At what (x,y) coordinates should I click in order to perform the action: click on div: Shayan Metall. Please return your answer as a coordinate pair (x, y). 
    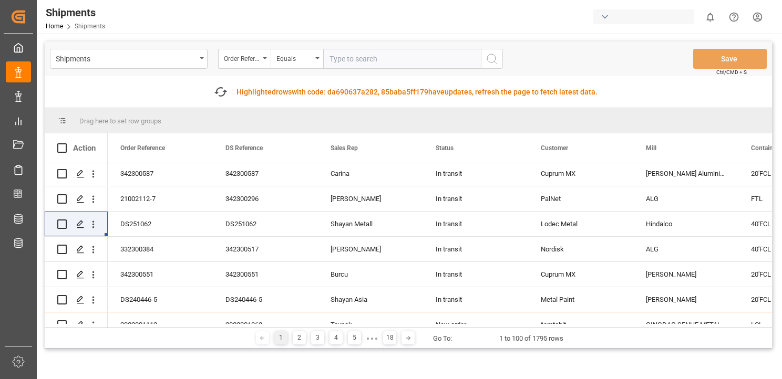
    Looking at the image, I should click on (370, 224).